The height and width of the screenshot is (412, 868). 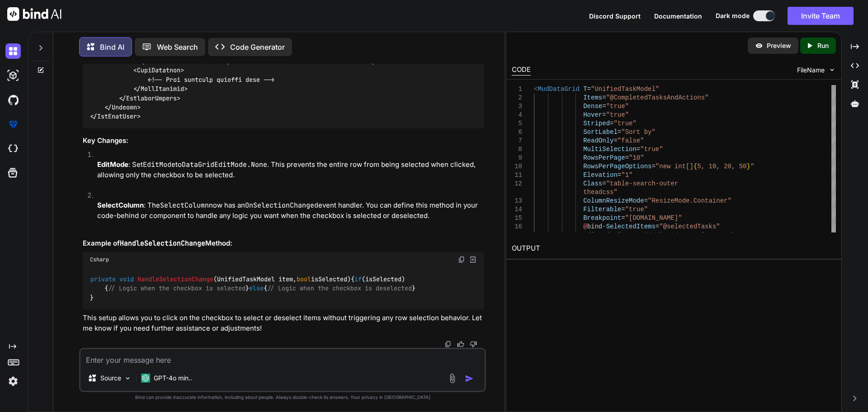 I want to click on span: Class, so click(x=593, y=184).